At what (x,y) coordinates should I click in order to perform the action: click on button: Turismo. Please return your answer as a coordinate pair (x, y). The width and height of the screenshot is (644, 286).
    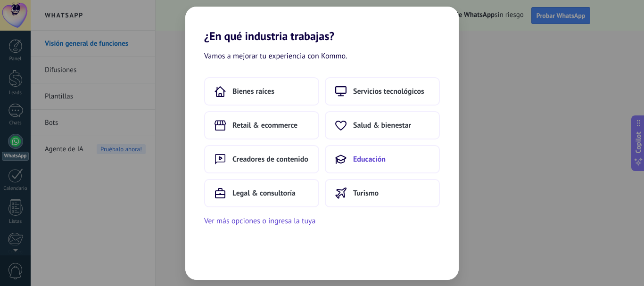
    Looking at the image, I should click on (382, 193).